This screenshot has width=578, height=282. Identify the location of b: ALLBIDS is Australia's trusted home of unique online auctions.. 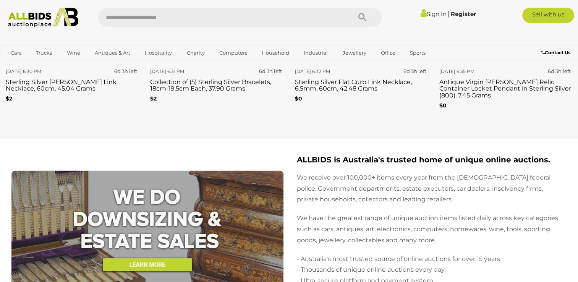
(424, 159).